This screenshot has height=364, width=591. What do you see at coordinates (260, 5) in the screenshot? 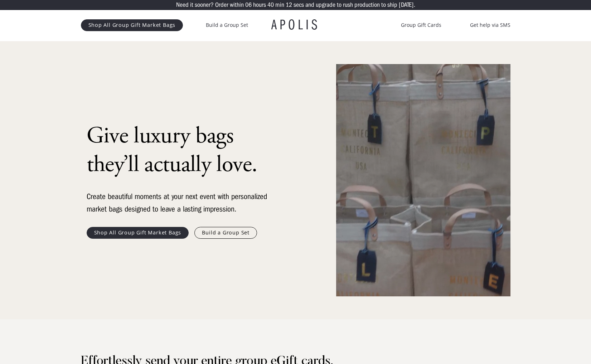
I see `p: hours` at bounding box center [260, 5].